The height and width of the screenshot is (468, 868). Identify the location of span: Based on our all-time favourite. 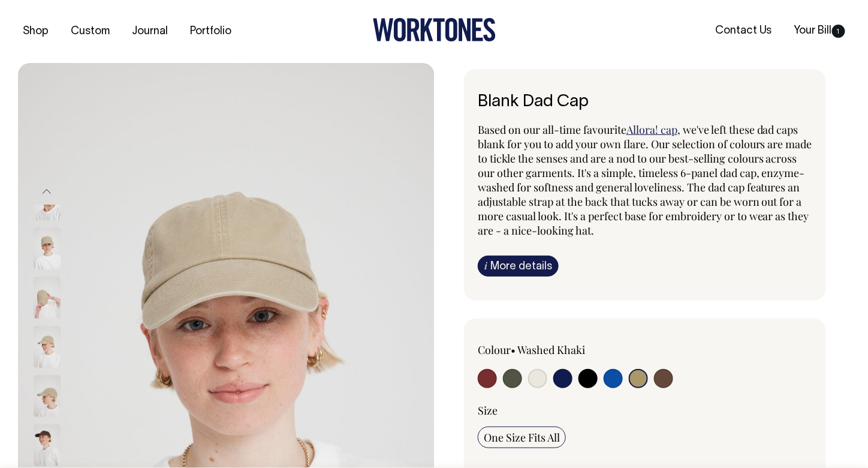
(553, 129).